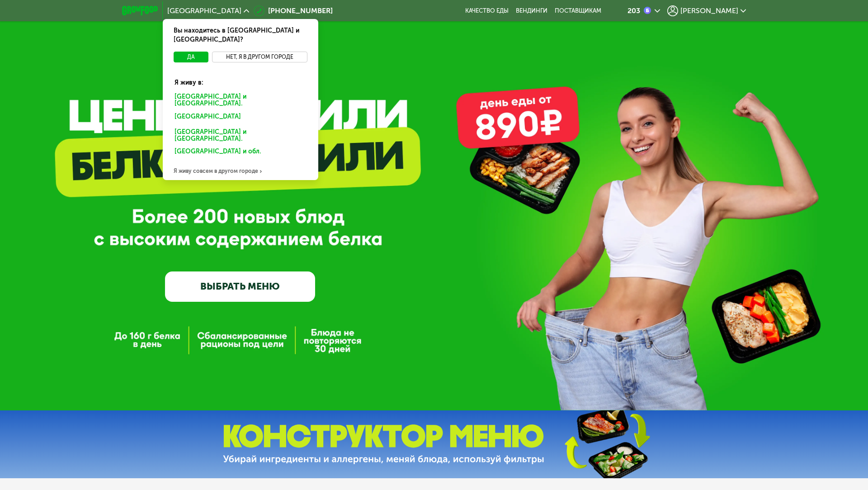 The image size is (868, 490). Describe the element at coordinates (634, 11) in the screenshot. I see `div: 203` at that location.